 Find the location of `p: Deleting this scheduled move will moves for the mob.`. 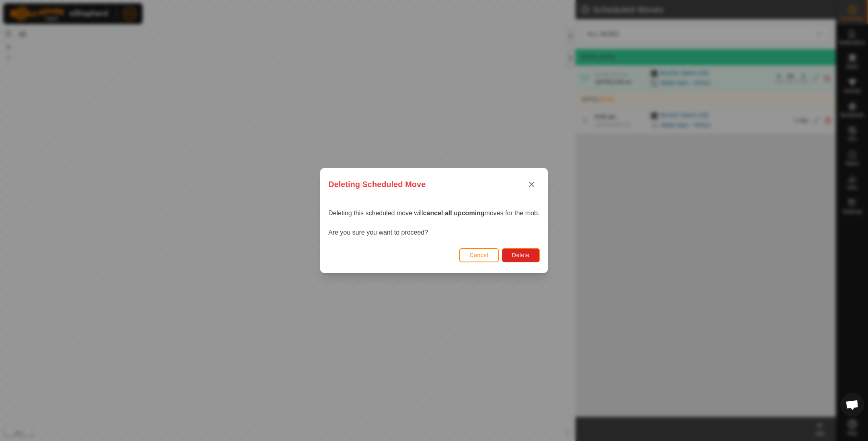

p: Deleting this scheduled move will moves for the mob. is located at coordinates (434, 213).